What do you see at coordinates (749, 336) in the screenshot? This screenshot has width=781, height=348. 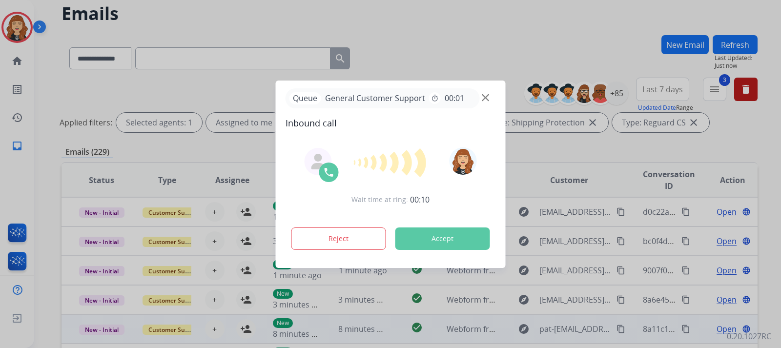 I see `p: 0.20.1027RC` at bounding box center [749, 336].